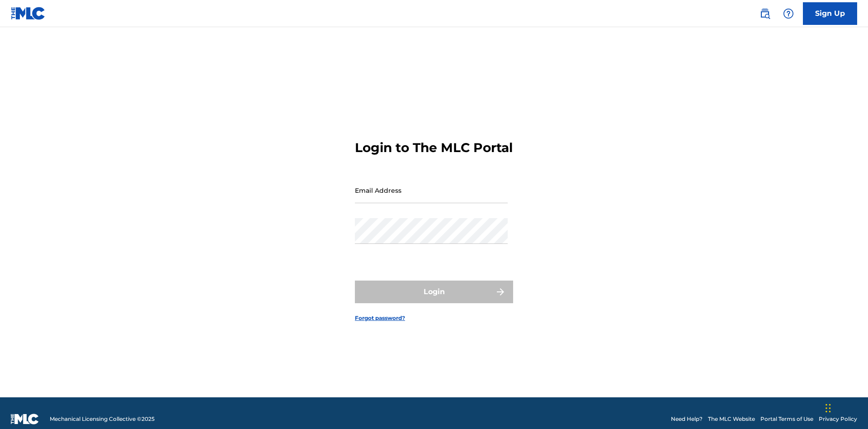 This screenshot has width=868, height=429. I want to click on div: Chat Widget, so click(845, 407).